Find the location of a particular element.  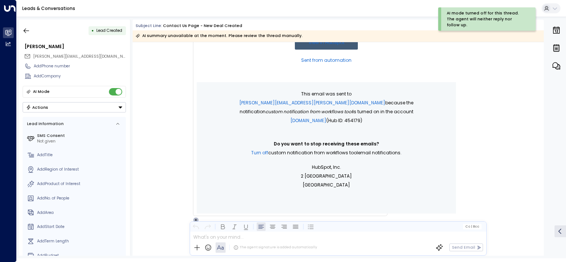

div: AI Mode is located at coordinates (41, 92).